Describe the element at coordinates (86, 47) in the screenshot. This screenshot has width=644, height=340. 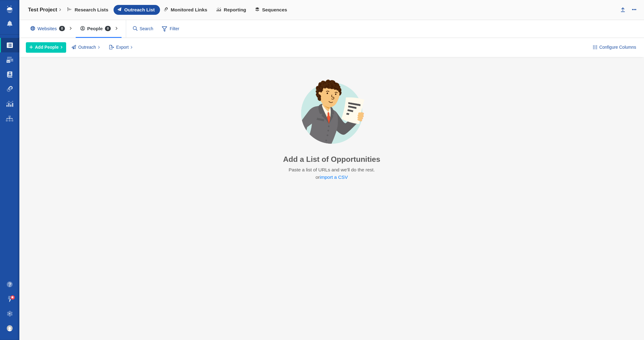
I see `button: Outreach` at that location.